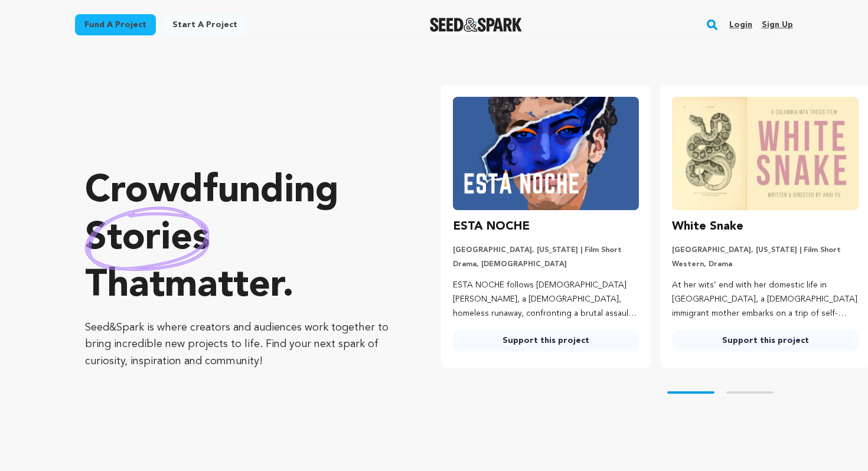  Describe the element at coordinates (476, 24) in the screenshot. I see `img: Seed&Spark Logo Dark Mode` at that location.